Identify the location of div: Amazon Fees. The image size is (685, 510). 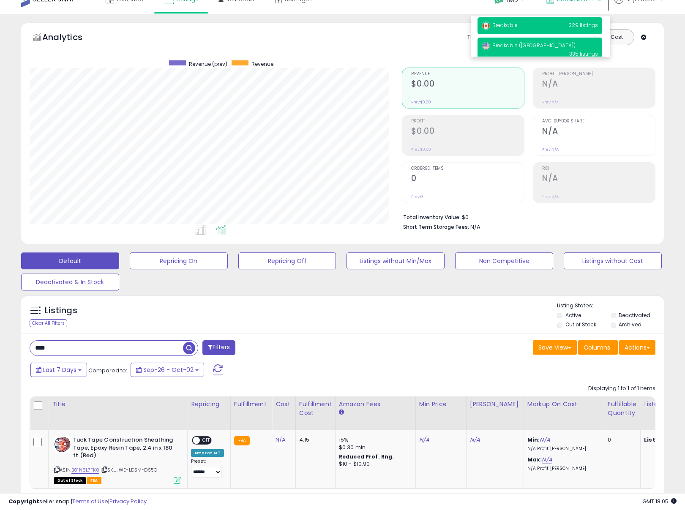
(375, 404).